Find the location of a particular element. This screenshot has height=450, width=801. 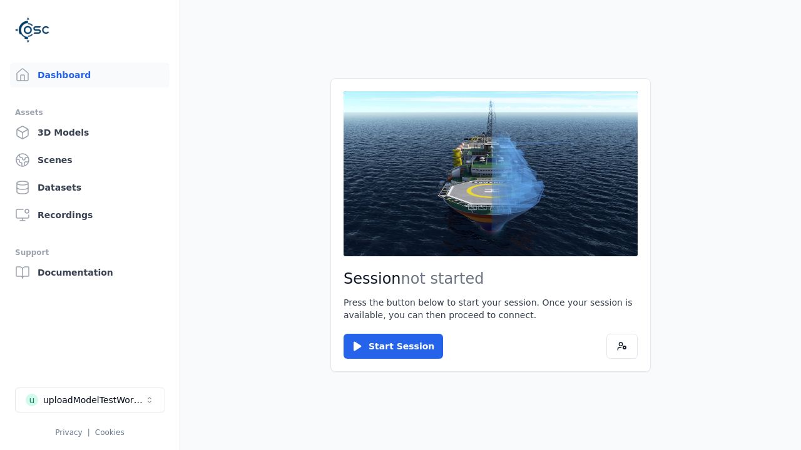

span: not started is located at coordinates (442, 279).